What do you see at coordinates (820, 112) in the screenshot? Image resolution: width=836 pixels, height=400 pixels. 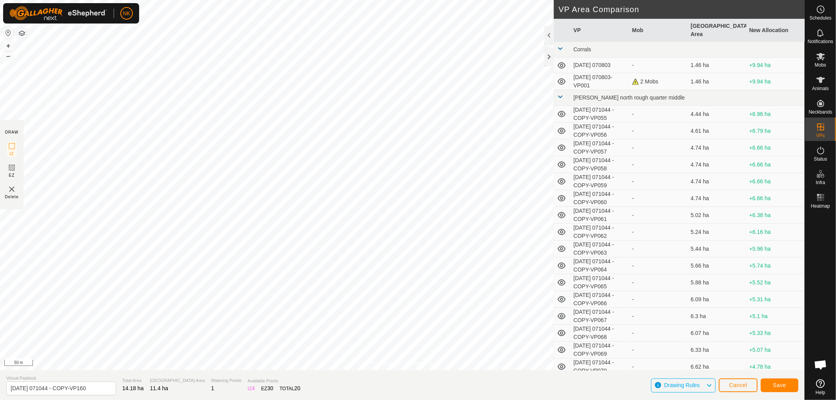 I see `span: Neckbands` at bounding box center [820, 112].